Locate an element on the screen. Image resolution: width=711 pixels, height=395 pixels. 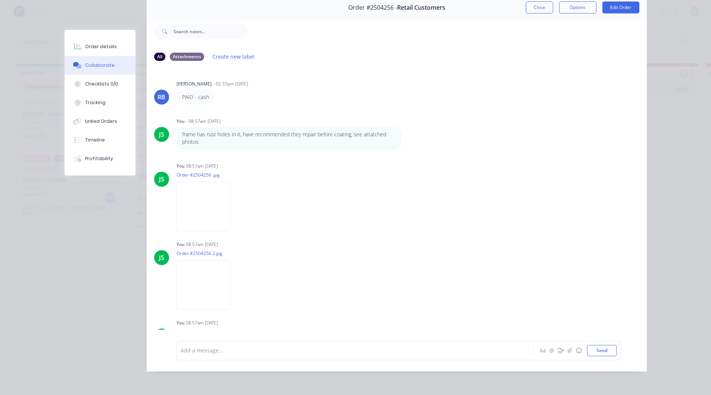
p: Order #2504256 3.jpg is located at coordinates (207, 332).